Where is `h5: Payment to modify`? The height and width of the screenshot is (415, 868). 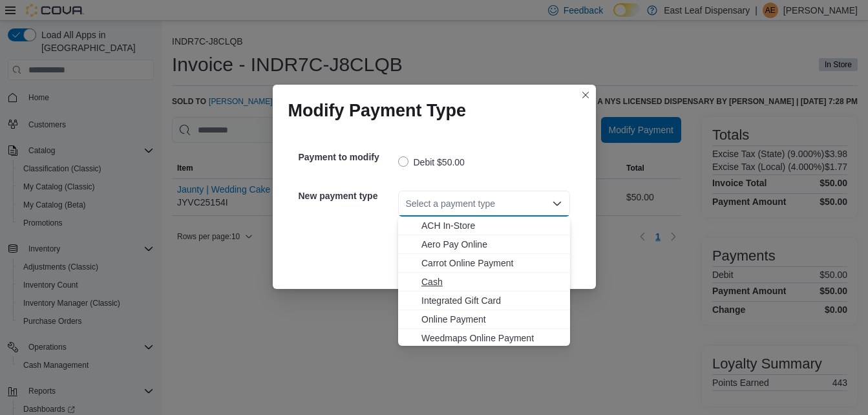
h5: Payment to modify is located at coordinates (347, 157).